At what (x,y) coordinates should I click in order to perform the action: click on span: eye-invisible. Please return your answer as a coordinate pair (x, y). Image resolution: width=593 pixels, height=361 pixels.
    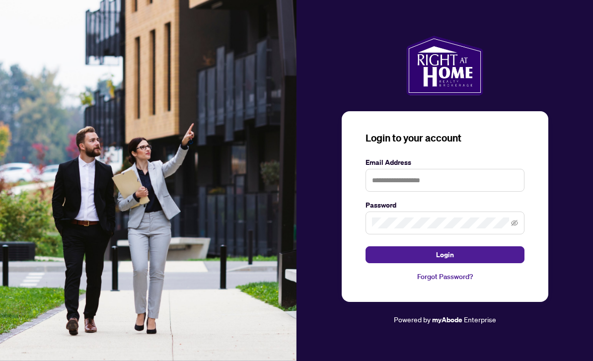
    Looking at the image, I should click on (514, 223).